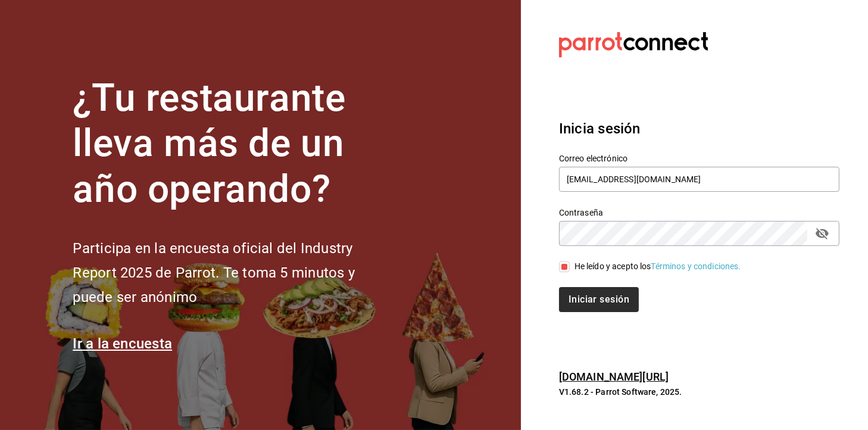  I want to click on a: Ir a la encuesta, so click(122, 344).